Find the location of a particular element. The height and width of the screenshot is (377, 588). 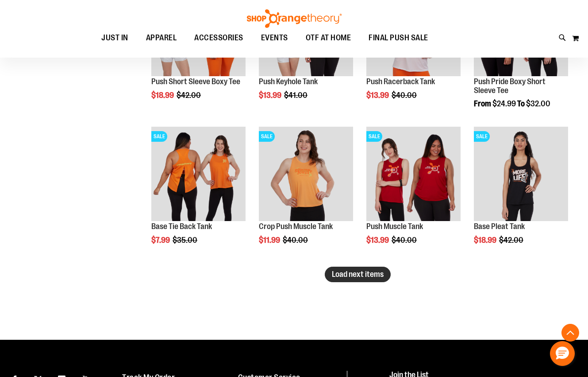

a: Push Short Sleeve Boxy Tee is located at coordinates (195, 81).